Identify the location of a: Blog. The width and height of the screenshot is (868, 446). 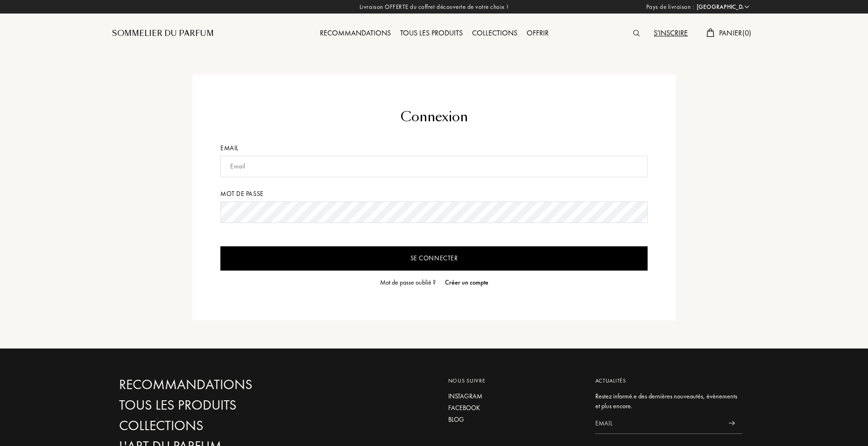
(514, 420).